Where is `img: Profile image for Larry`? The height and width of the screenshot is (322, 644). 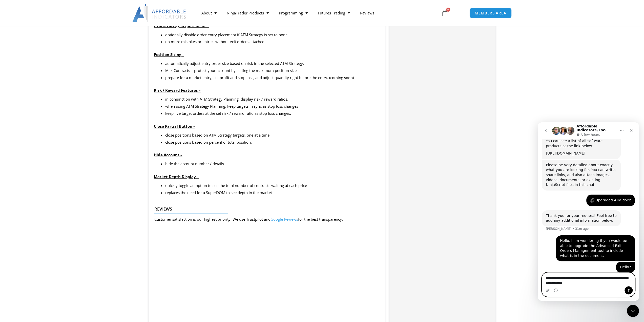
img: Profile image for Larry is located at coordinates (19, 9).